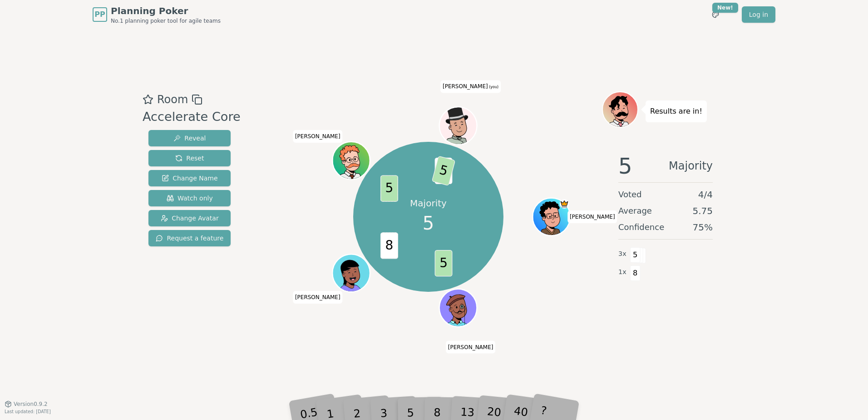 This screenshot has width=868, height=420. Describe the element at coordinates (189, 238) in the screenshot. I see `button: Request a feature` at that location.